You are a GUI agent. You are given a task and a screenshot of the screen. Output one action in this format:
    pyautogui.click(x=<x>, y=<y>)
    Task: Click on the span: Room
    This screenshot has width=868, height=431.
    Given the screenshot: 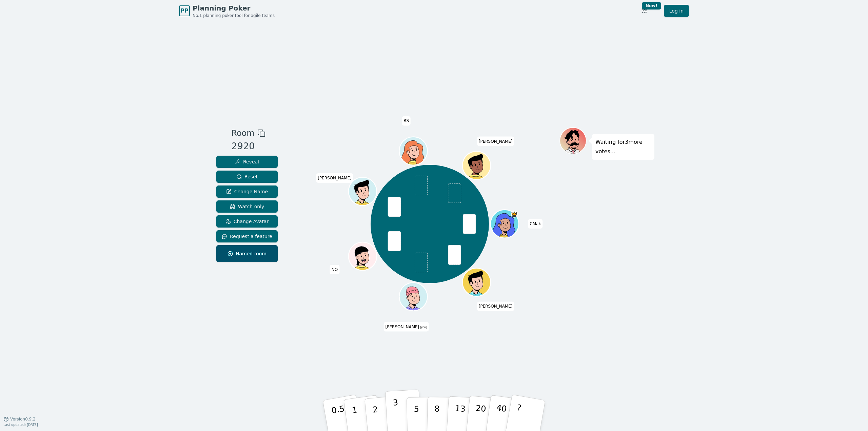 What is the action you would take?
    pyautogui.click(x=243, y=133)
    